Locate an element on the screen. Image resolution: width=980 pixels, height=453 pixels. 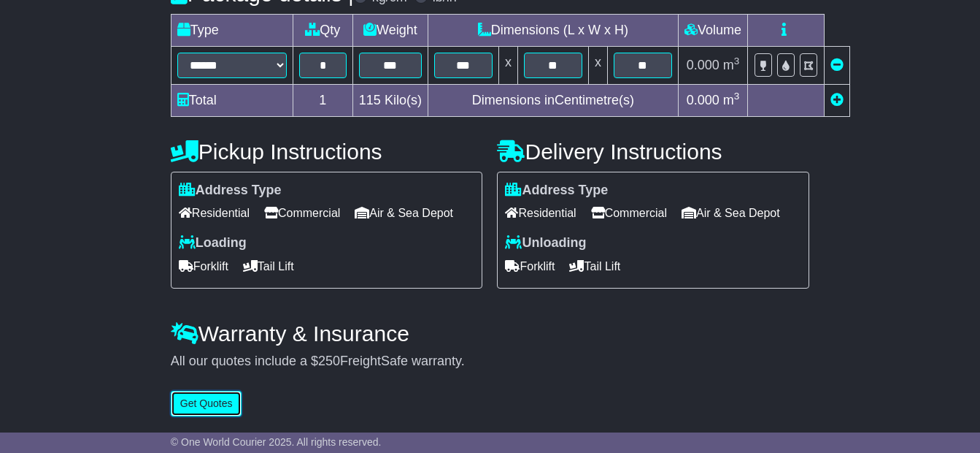
h4: Delivery Instructions is located at coordinates (654, 151).